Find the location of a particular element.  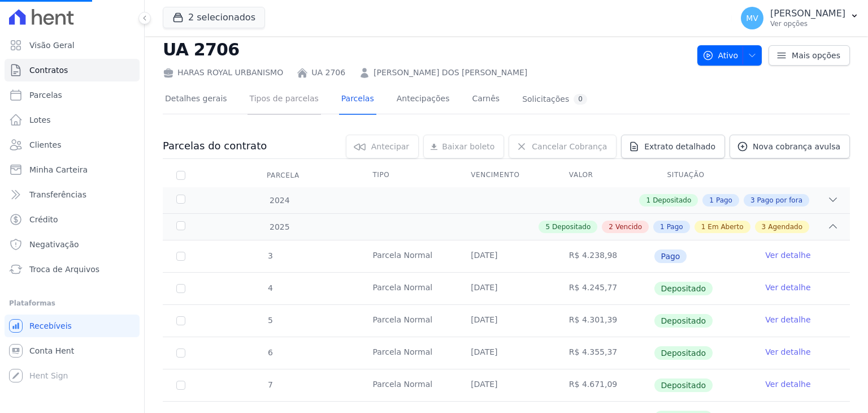

span: Nova cobrança avulsa is located at coordinates (796, 146).